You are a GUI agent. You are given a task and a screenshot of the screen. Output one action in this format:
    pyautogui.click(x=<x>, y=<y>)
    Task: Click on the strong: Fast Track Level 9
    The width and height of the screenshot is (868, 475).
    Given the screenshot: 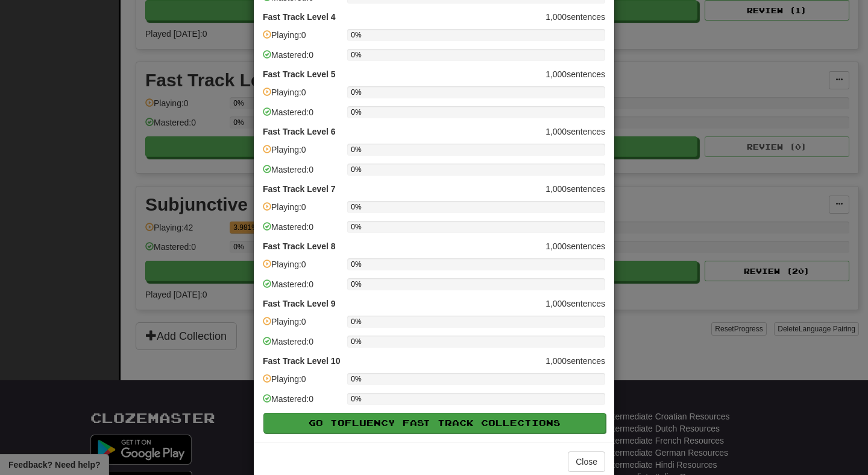 What is the action you would take?
    pyautogui.click(x=299, y=303)
    